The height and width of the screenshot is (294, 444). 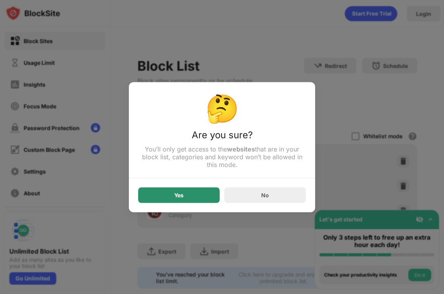 I want to click on div: You’ll only get access to the that are in your block list, categories and keyword won’t be allowe..., so click(x=222, y=156).